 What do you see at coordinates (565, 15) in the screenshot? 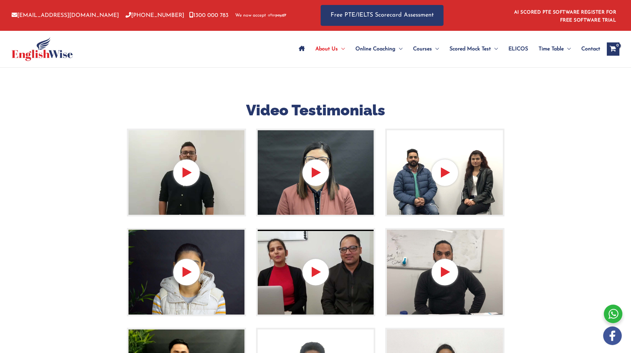
I see `aside: Header Widget 1` at bounding box center [565, 15].